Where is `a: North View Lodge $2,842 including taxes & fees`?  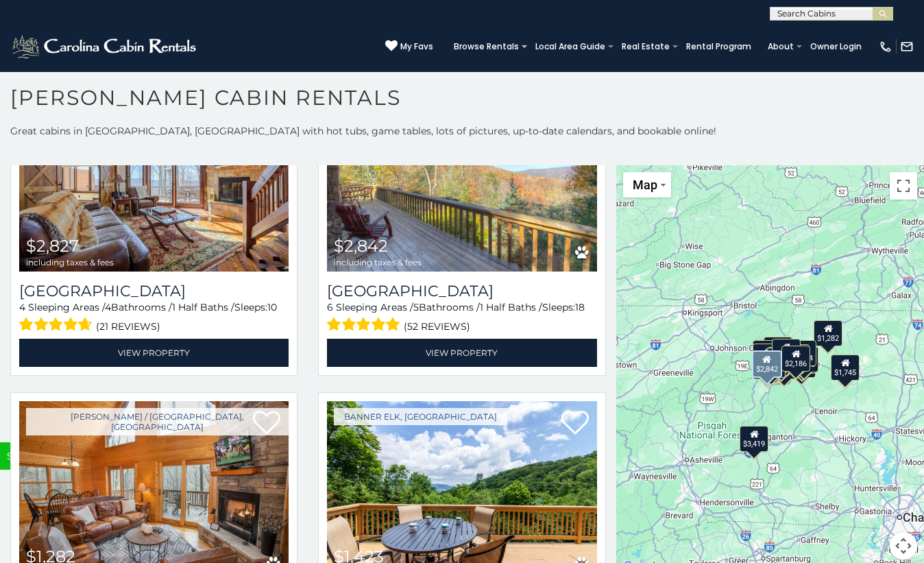 a: North View Lodge $2,842 including taxes & fees is located at coordinates (461, 182).